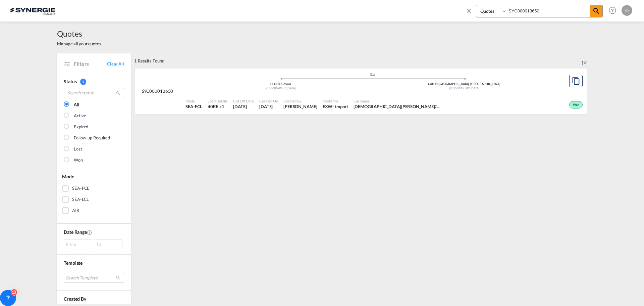 This screenshot has width=644, height=306. I want to click on span: SEA-FCL, so click(194, 106).